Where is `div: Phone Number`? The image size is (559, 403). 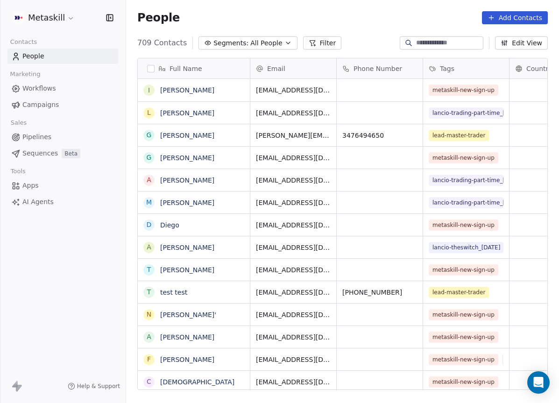 div: Phone Number is located at coordinates (380, 68).